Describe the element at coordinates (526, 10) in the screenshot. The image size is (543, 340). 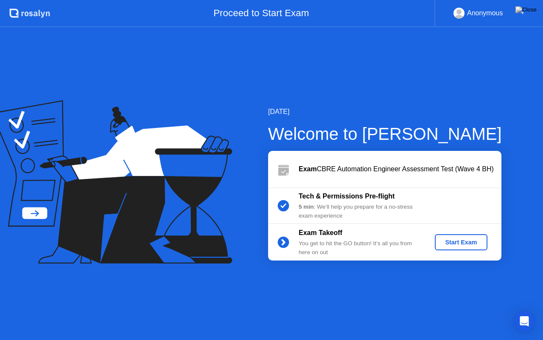
I see `img: Close` at that location.